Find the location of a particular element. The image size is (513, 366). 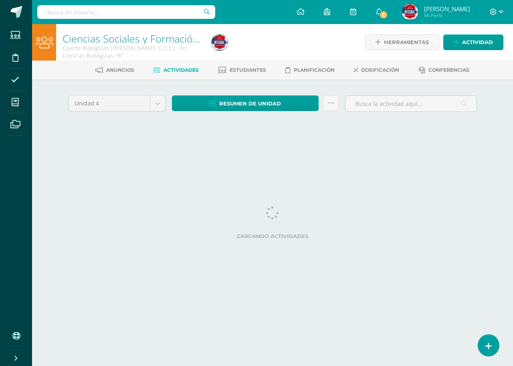

span: Conferencias is located at coordinates (449, 70).